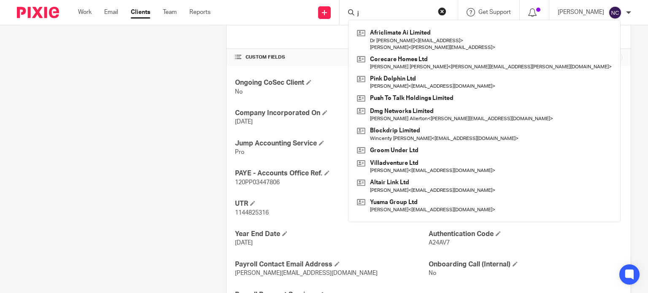  Describe the element at coordinates (332, 83) in the screenshot. I see `h4: Ongoing CoSec Client` at that location.